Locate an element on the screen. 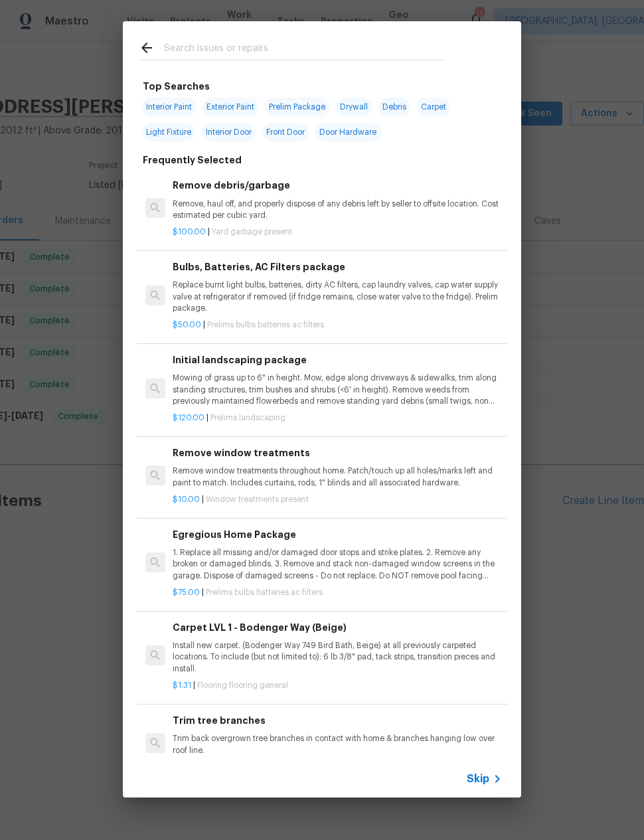 The image size is (644, 840). span: $100.00 is located at coordinates (189, 232).